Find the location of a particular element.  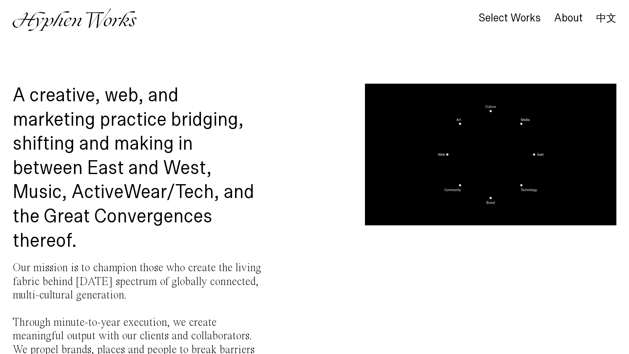

a: Select Works is located at coordinates (510, 19).